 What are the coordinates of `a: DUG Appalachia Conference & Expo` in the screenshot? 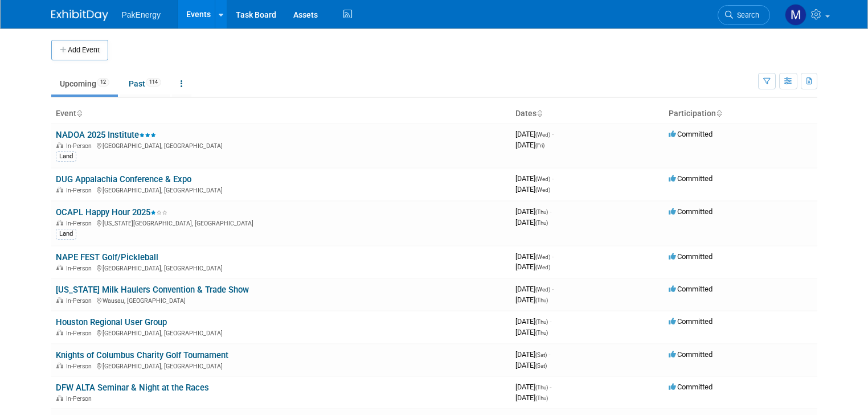 It's located at (123, 179).